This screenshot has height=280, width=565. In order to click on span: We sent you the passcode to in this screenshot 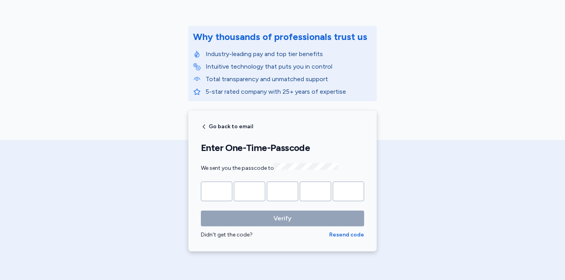, I will do `click(269, 168)`.